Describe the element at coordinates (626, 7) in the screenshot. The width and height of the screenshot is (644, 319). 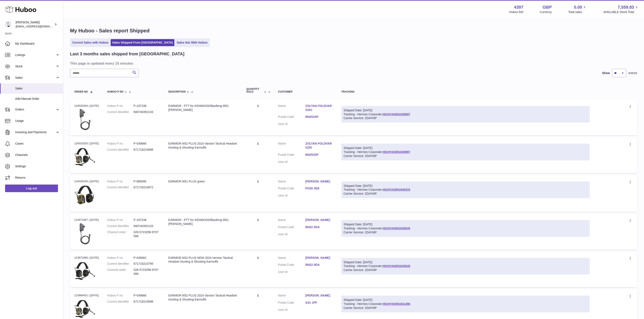
I see `span: 7,559.83` at that location.